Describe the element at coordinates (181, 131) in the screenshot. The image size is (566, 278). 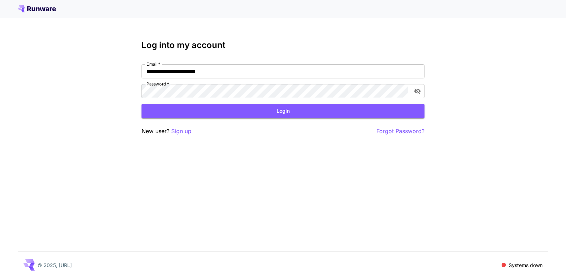
I see `button: Sign up` at that location.